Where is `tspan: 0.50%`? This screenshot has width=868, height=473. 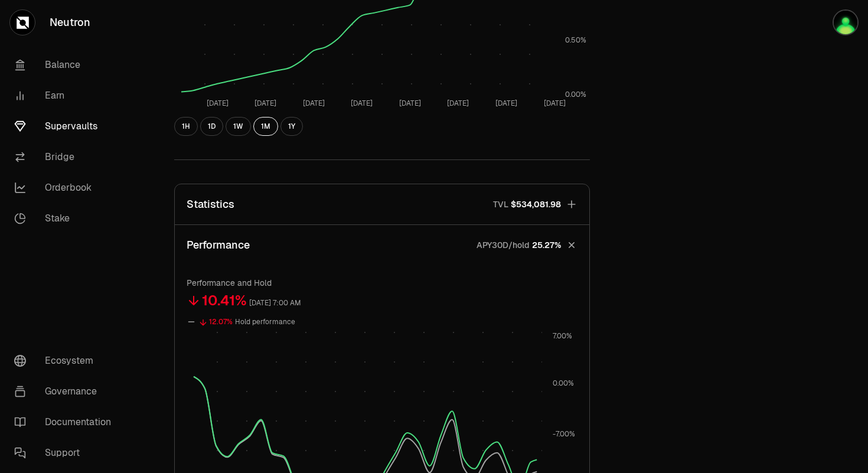 tspan: 0.50% is located at coordinates (576, 40).